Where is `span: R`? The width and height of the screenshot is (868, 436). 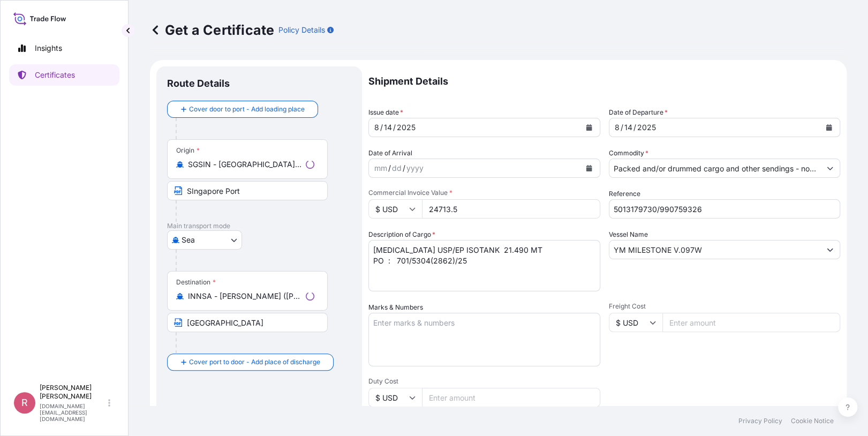 span: R is located at coordinates (25, 403).